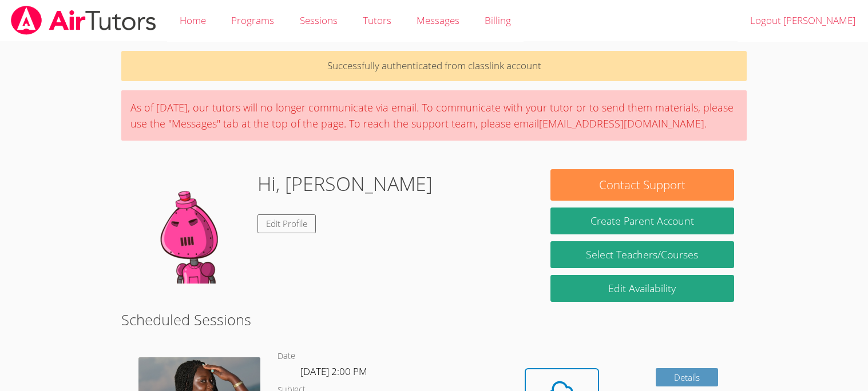 The width and height of the screenshot is (868, 391). Describe the element at coordinates (434, 66) in the screenshot. I see `p: Successfully authenticated from classlink account` at that location.